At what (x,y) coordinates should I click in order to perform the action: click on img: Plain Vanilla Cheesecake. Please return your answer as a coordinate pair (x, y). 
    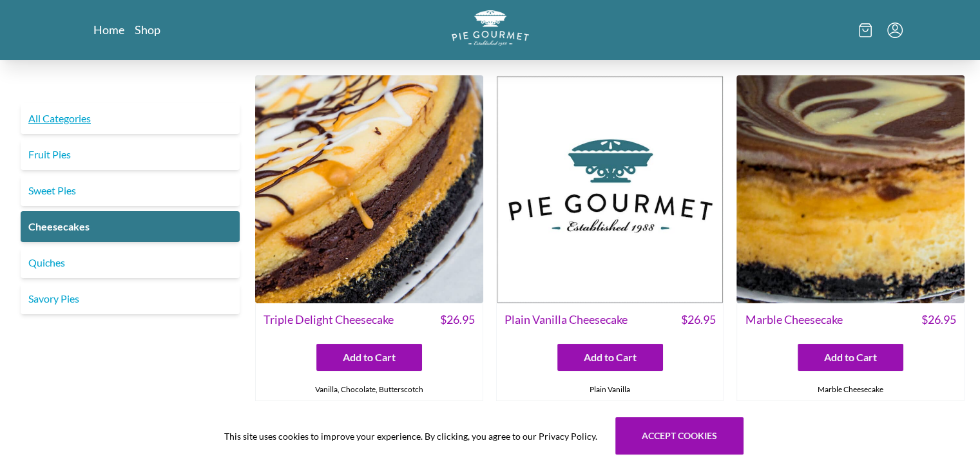
    Looking at the image, I should click on (610, 190).